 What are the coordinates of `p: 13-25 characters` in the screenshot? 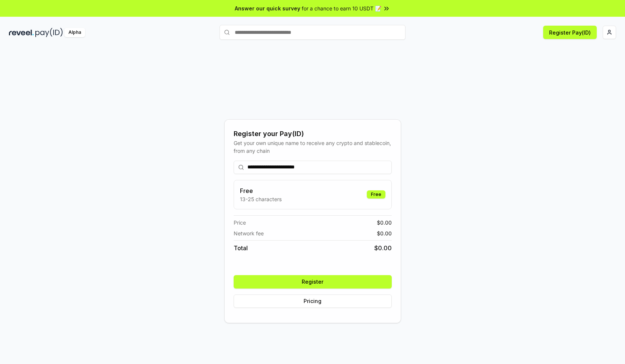 It's located at (261, 199).